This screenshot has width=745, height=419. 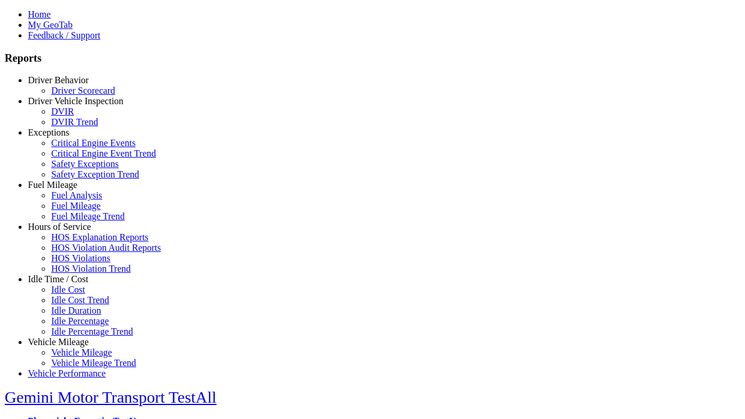 I want to click on h3: Reports, so click(x=373, y=58).